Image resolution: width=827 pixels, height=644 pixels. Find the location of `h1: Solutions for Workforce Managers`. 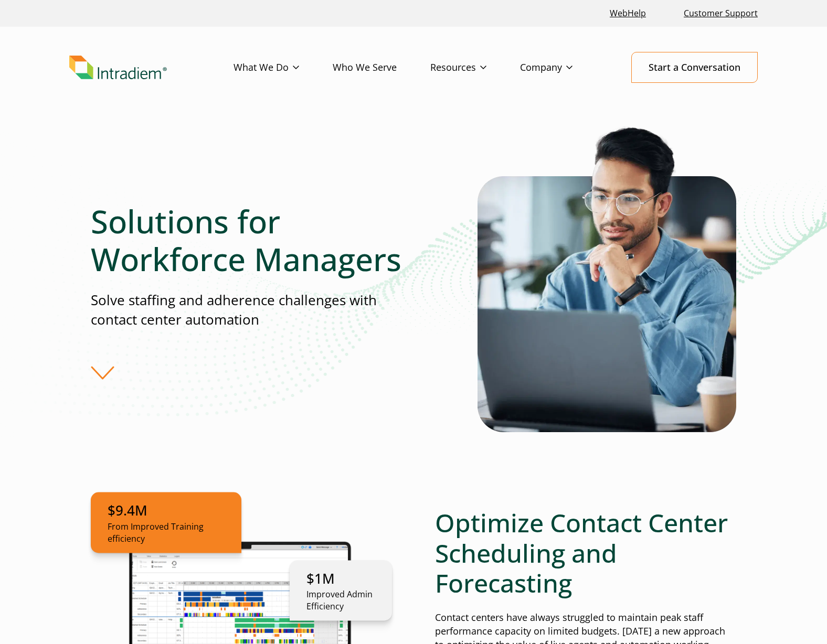

h1: Solutions for Workforce Managers is located at coordinates (251, 240).